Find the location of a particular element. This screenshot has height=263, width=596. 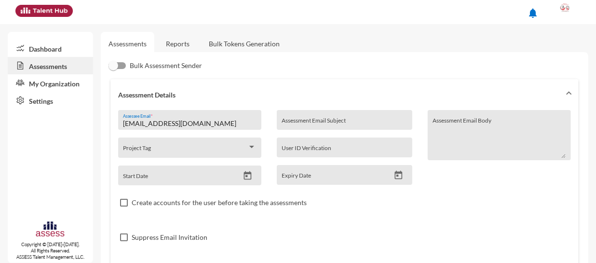

a: Reports is located at coordinates (177, 43).